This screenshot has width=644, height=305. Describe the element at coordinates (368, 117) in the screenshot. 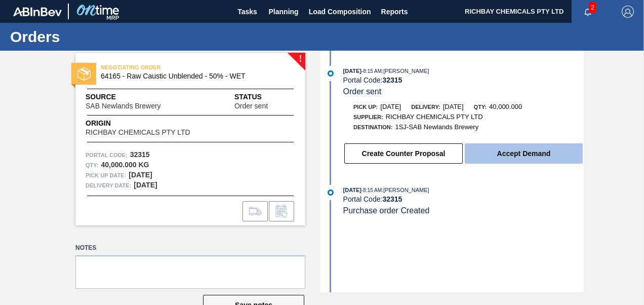

I see `span: Supplier:` at that location.